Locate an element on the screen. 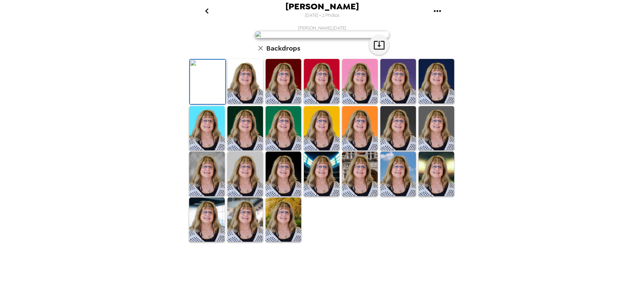 The height and width of the screenshot is (305, 644). img: Original is located at coordinates (208, 82).